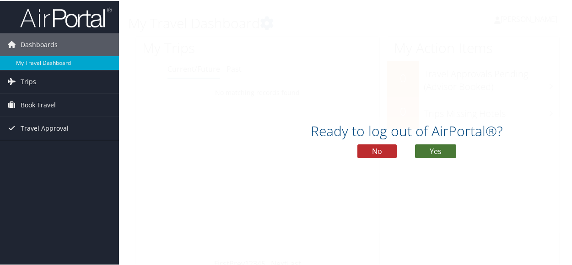  Describe the element at coordinates (28, 81) in the screenshot. I see `span: Trips` at that location.